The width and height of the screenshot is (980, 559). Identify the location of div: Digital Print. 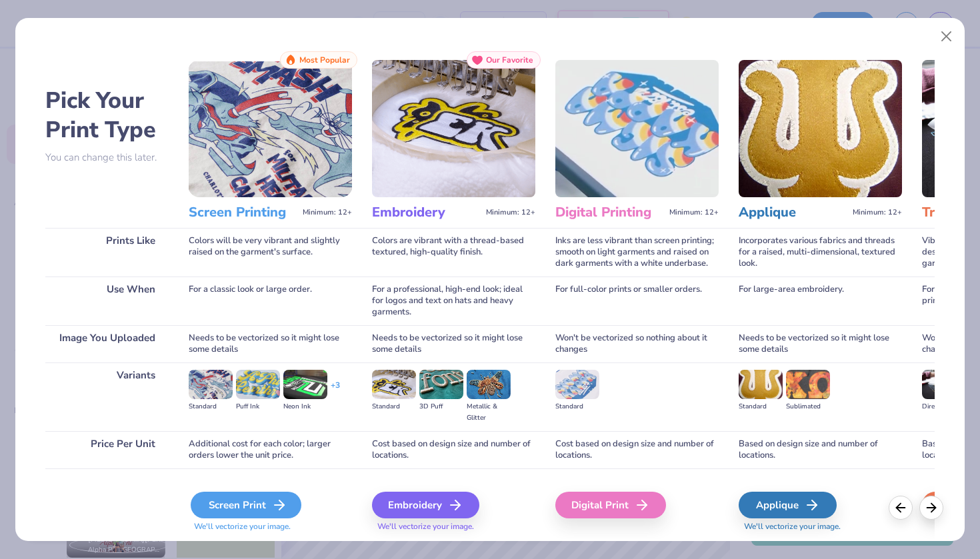
(610, 505).